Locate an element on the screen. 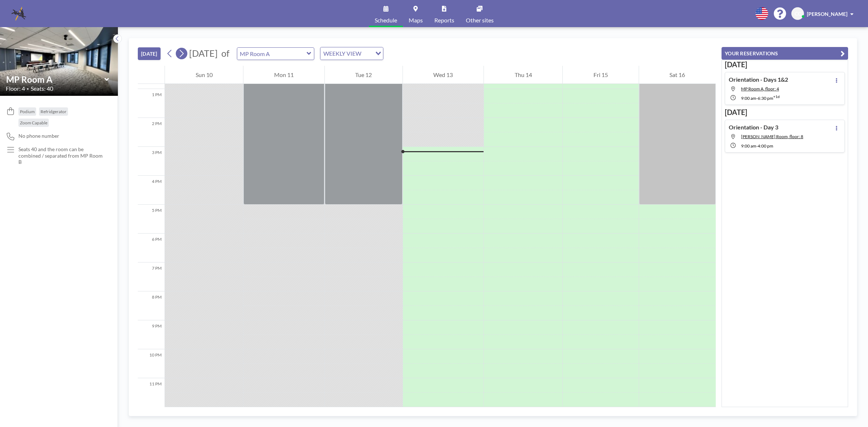 The height and width of the screenshot is (427, 868). span: MP Room A, floor: 4 is located at coordinates (760, 89).